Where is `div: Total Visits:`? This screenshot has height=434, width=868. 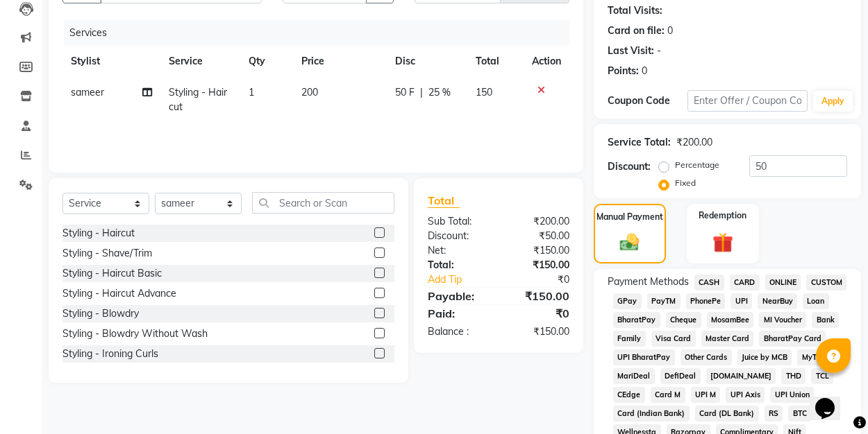
div: Total Visits: is located at coordinates (635, 10).